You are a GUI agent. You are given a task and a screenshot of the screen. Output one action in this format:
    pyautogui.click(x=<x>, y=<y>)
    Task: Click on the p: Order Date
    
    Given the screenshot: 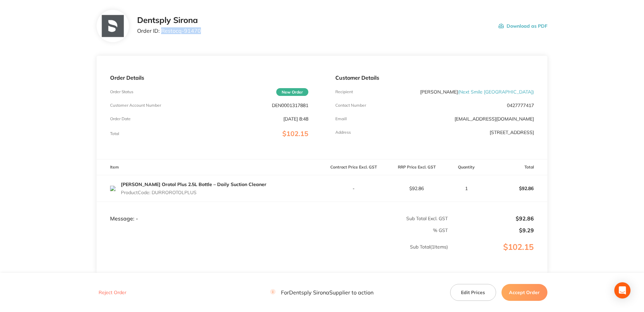 What is the action you would take?
    pyautogui.click(x=120, y=119)
    